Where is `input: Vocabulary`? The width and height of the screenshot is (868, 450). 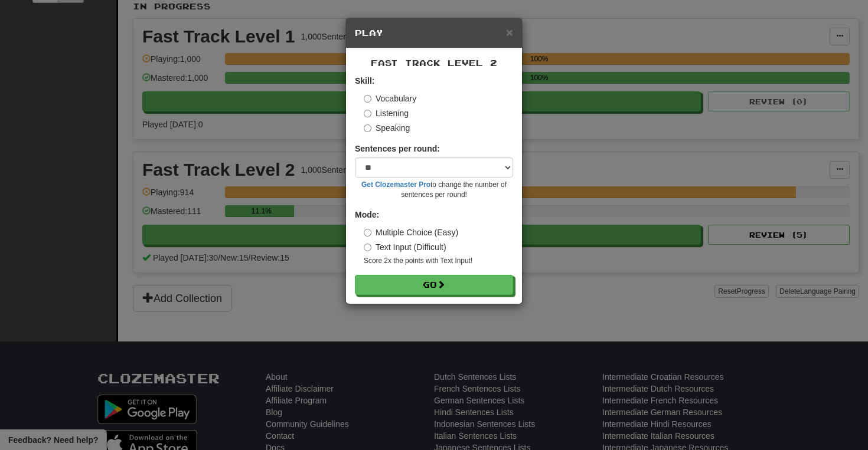 input: Vocabulary is located at coordinates (368, 98).